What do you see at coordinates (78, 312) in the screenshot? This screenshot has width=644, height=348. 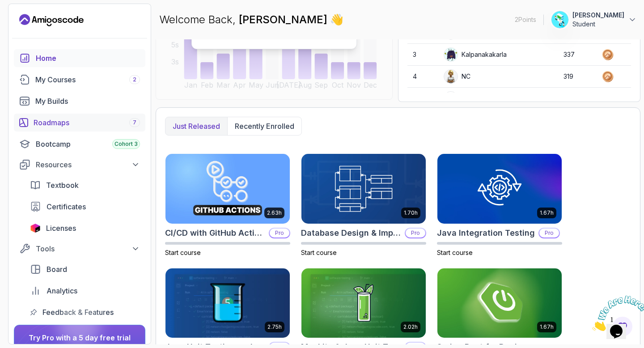 I see `span: Feedback & Features` at bounding box center [78, 312].